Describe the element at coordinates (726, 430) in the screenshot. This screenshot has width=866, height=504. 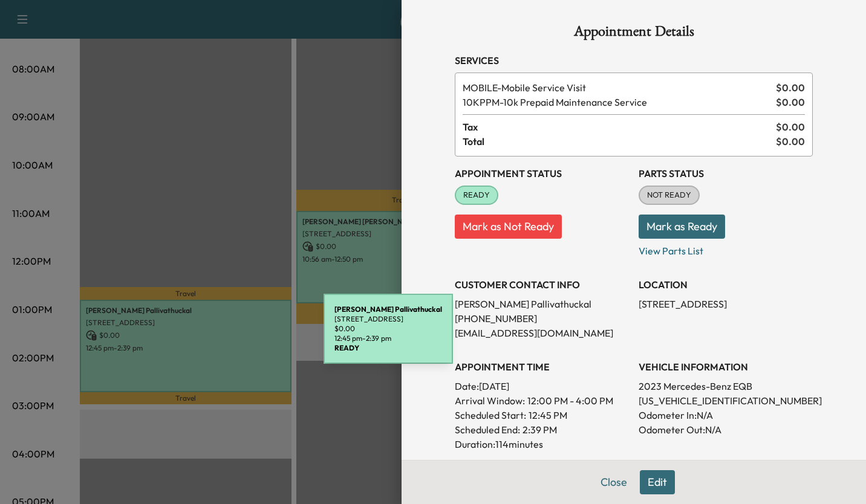
I see `p: Odometer Out: N/A` at that location.